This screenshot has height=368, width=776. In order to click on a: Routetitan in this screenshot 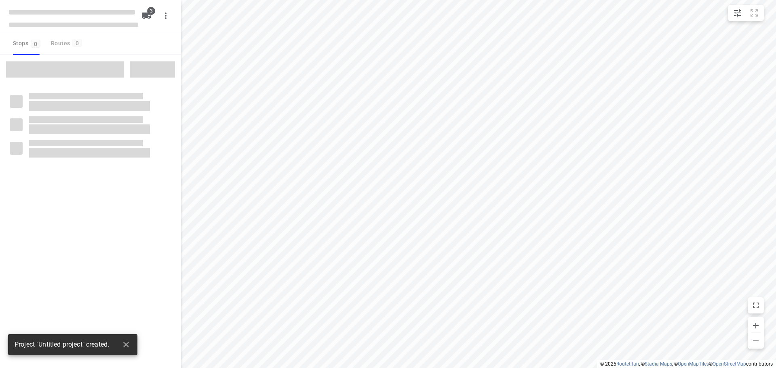, I will do `click(627, 364)`.